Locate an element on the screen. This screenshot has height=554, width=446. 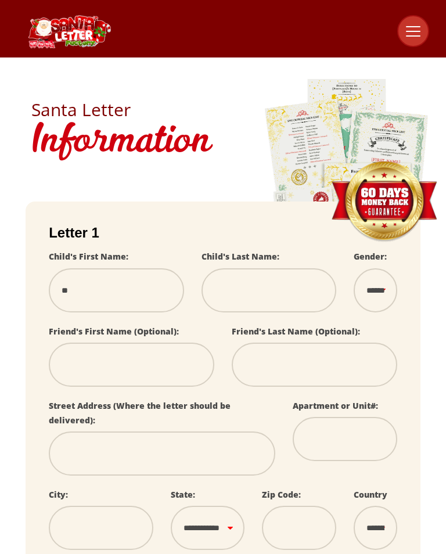
label: Child's Last Name: is located at coordinates (240, 256).